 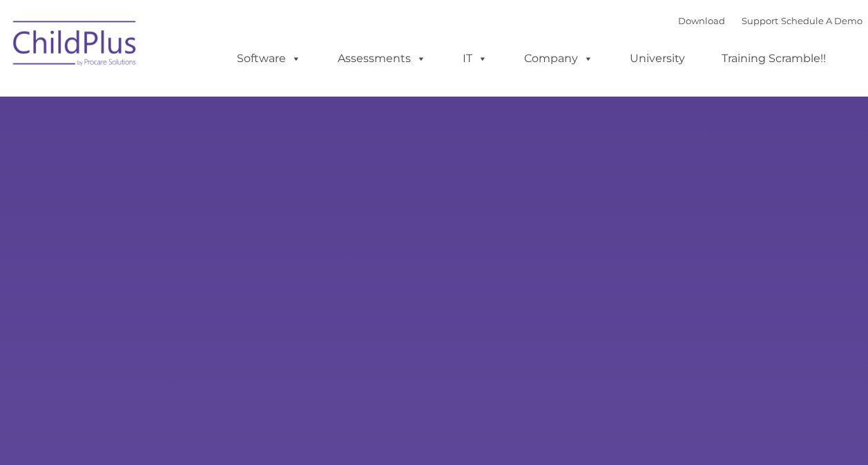 I want to click on img: ChildPlus by Procare Solutions, so click(x=75, y=46).